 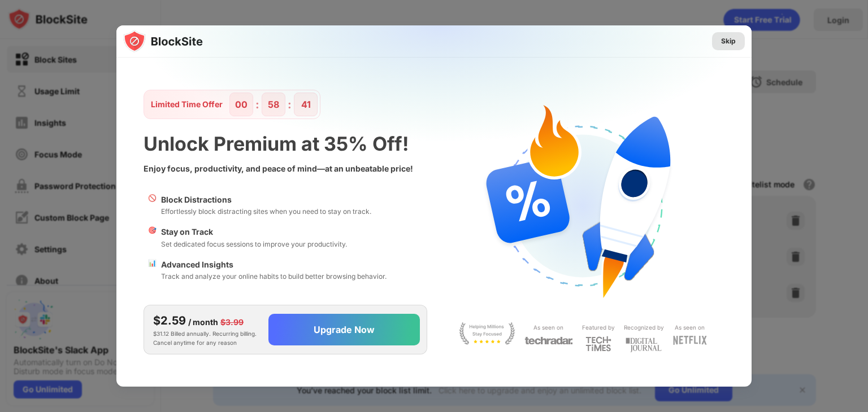 I want to click on div: Featured by, so click(x=598, y=327).